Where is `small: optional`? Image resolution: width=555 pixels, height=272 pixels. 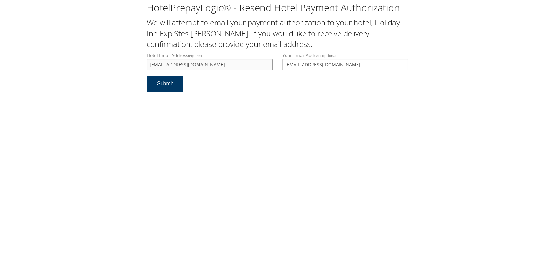 small: optional is located at coordinates (329, 55).